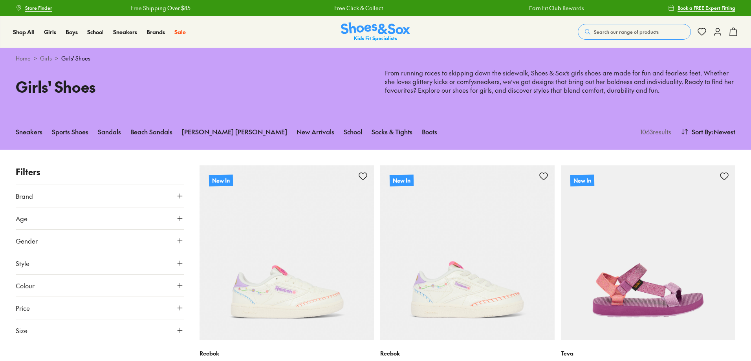 This screenshot has height=361, width=751. I want to click on a: Home, so click(23, 58).